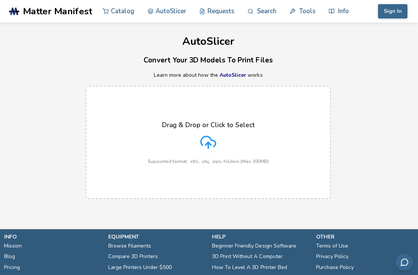 The height and width of the screenshot is (275, 418). Describe the element at coordinates (261, 236) in the screenshot. I see `p: help` at that location.